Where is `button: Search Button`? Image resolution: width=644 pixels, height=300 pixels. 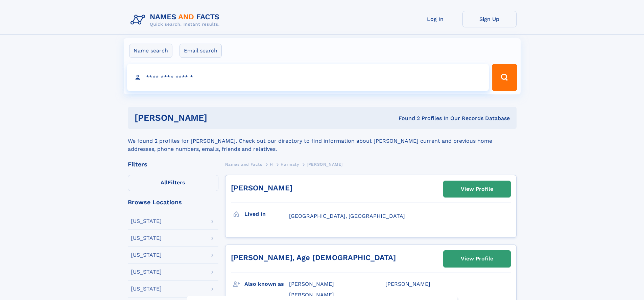 button: Search Button is located at coordinates (504, 78).